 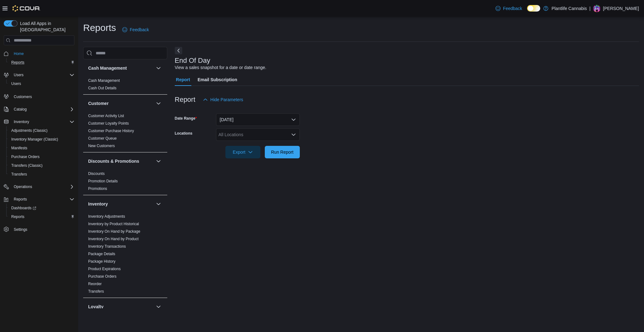 What do you see at coordinates (98, 103) in the screenshot?
I see `h3: Customer` at bounding box center [98, 103].